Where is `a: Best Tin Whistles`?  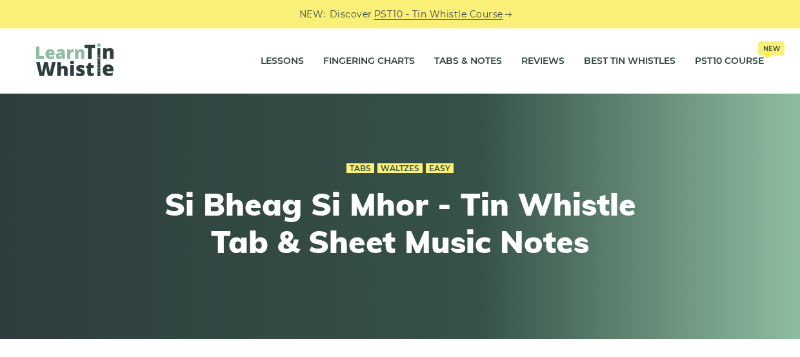
a: Best Tin Whistles is located at coordinates (629, 61).